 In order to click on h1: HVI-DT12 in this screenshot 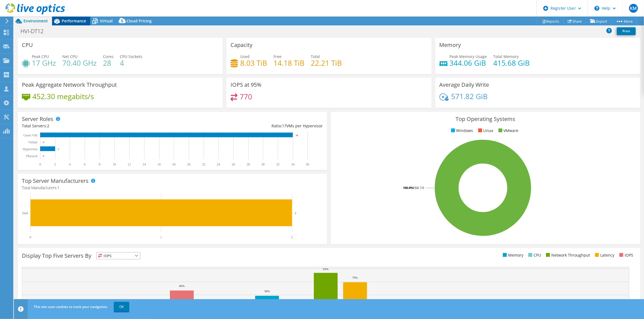, I will do `click(35, 31)`.